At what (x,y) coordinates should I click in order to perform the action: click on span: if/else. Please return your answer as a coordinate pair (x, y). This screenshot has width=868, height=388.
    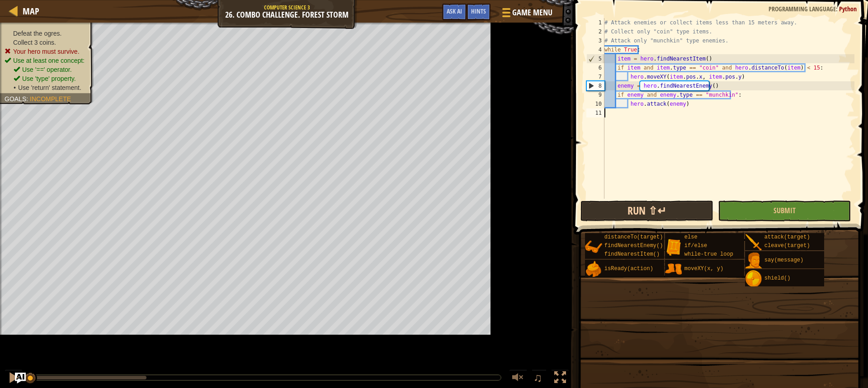
    Looking at the image, I should click on (696, 245).